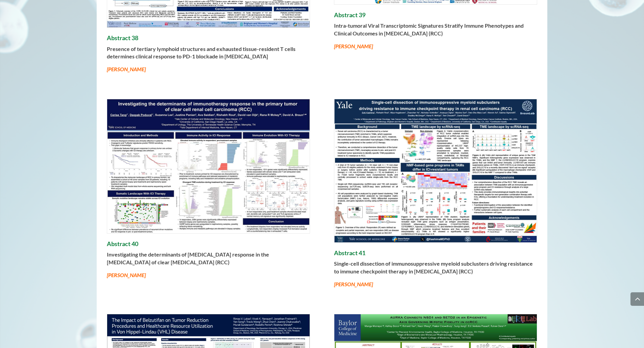 Image resolution: width=644 pixels, height=348 pixels. Describe the element at coordinates (429, 29) in the screenshot. I see `strong: Intra-tumoral Viral Transcriptomic Signatures Stratify Immune Phenotypes and Clinical Outcomes in...` at that location.